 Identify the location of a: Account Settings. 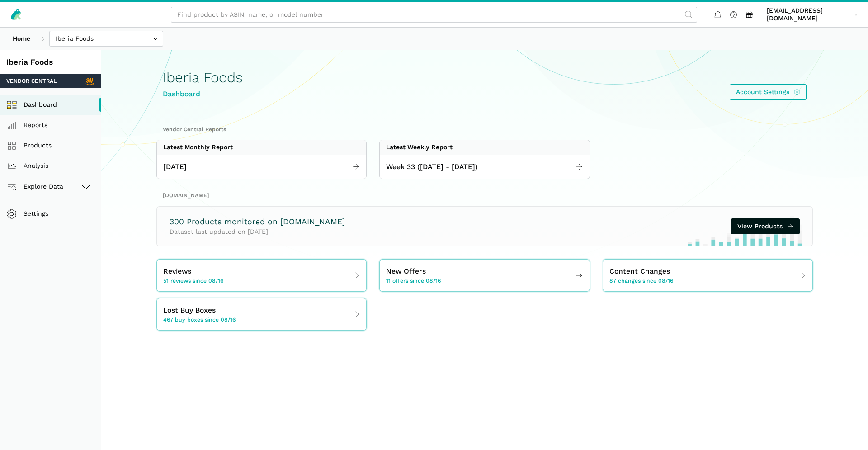
(768, 92).